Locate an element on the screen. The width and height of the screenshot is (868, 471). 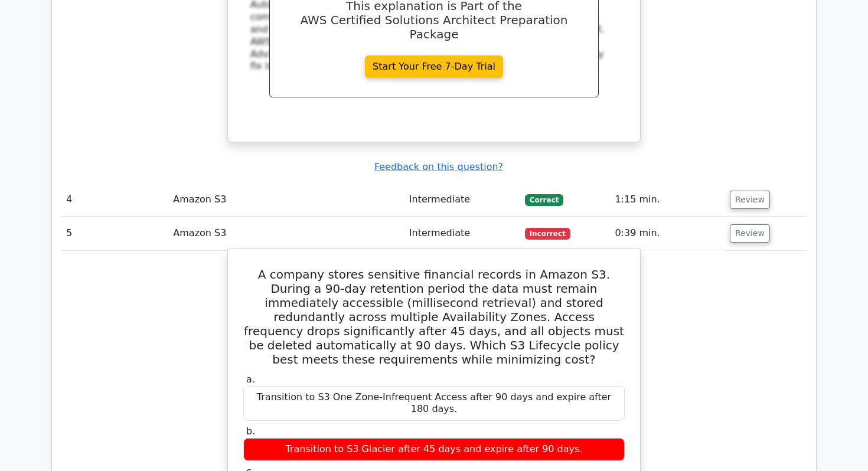
div: Transition to S3 One Zone-Infrequent Access after 90 days and expire after 180 days. is located at coordinates (434, 404).